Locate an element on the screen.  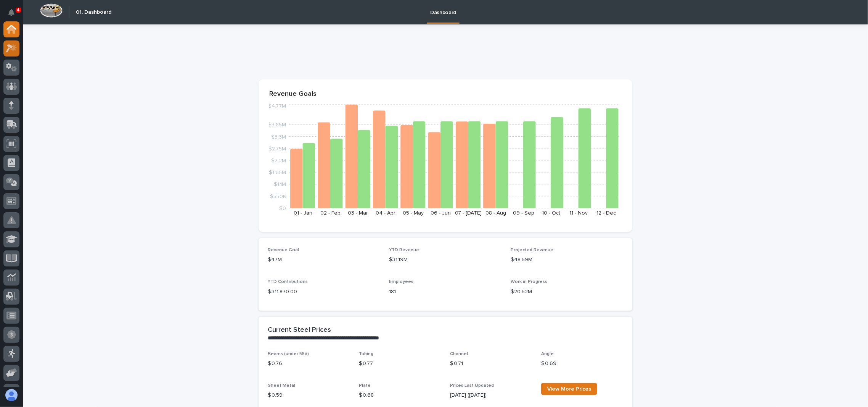
p: $48.59M is located at coordinates (567, 260).